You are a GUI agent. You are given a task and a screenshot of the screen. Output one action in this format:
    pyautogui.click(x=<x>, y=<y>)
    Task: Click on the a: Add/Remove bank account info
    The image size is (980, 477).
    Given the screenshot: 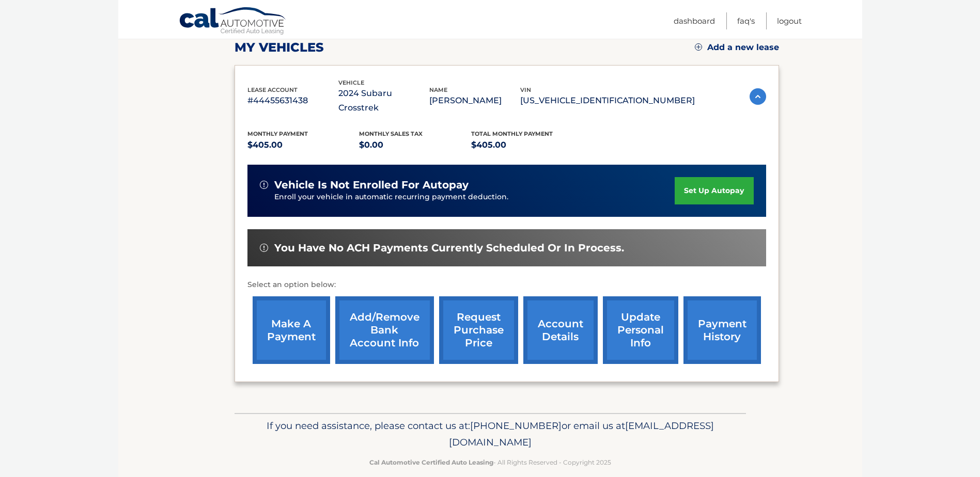 What is the action you would take?
    pyautogui.click(x=384, y=330)
    